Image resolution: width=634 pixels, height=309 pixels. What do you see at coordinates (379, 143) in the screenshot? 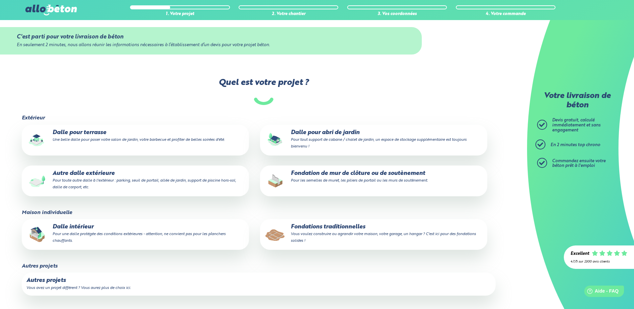
I see `small: Pour tout support de cabane / chalet de jardin, un espace de stockage supplémentaire est toujours...` at bounding box center [379, 143].